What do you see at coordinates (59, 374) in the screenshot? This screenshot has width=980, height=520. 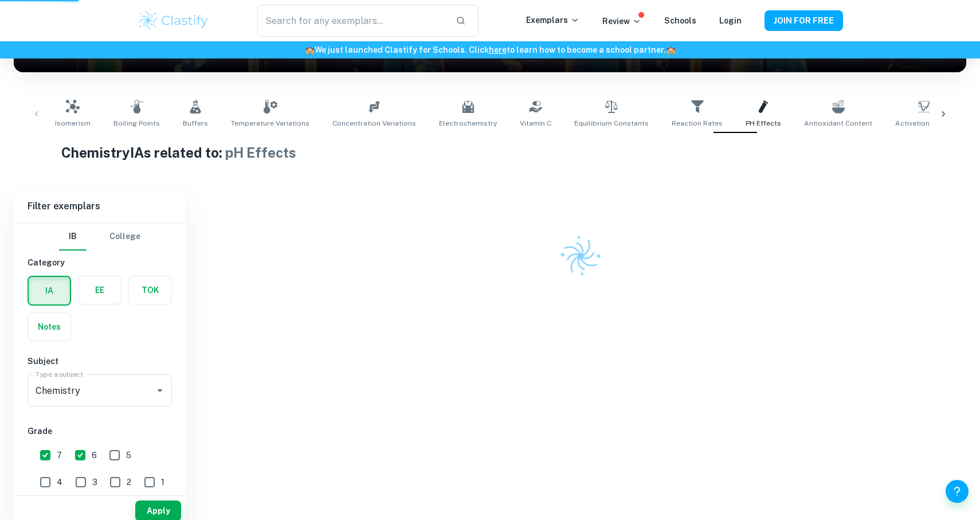 I see `label: Type a subject` at bounding box center [59, 374].